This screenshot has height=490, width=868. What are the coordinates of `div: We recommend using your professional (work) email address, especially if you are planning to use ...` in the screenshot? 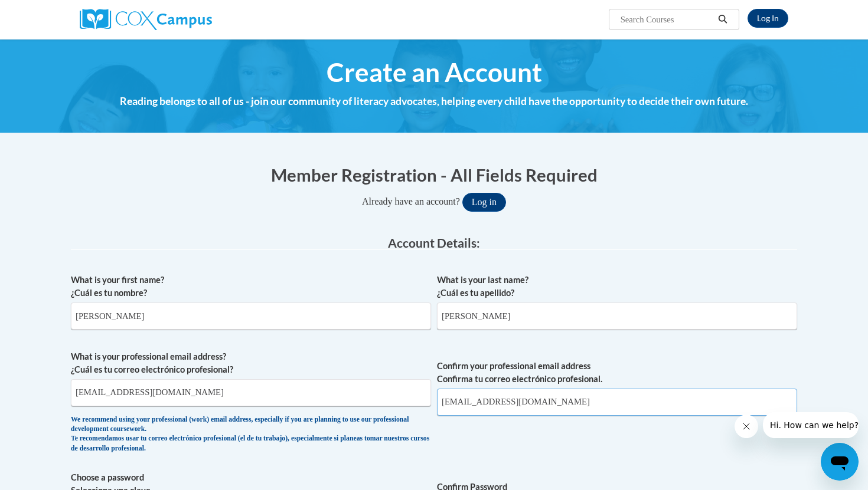 It's located at (251, 435).